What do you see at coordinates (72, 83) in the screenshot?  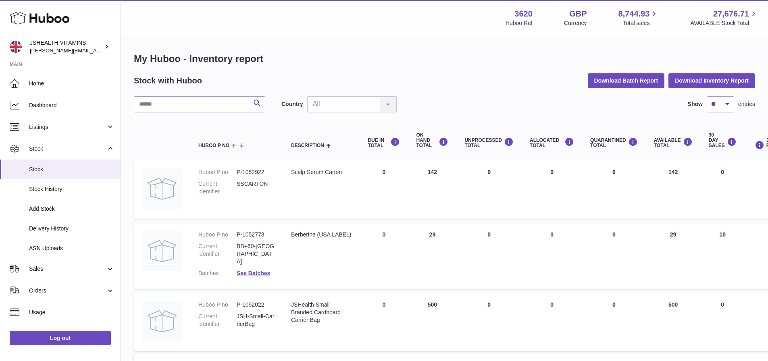 I see `span: Home` at bounding box center [72, 83].